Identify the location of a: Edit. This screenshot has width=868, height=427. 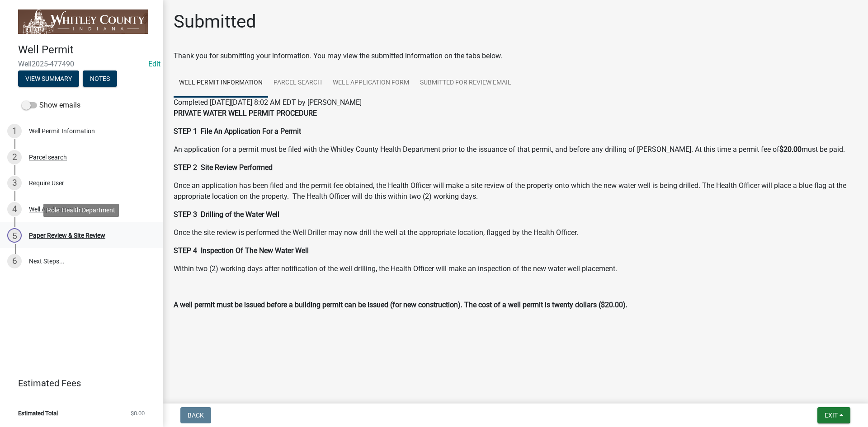
(154, 64).